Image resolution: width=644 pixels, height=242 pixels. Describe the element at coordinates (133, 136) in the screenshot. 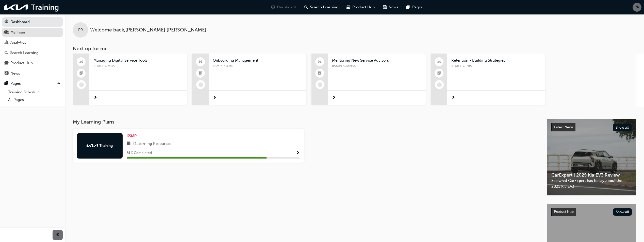

I see `a: KSMP` at that location.